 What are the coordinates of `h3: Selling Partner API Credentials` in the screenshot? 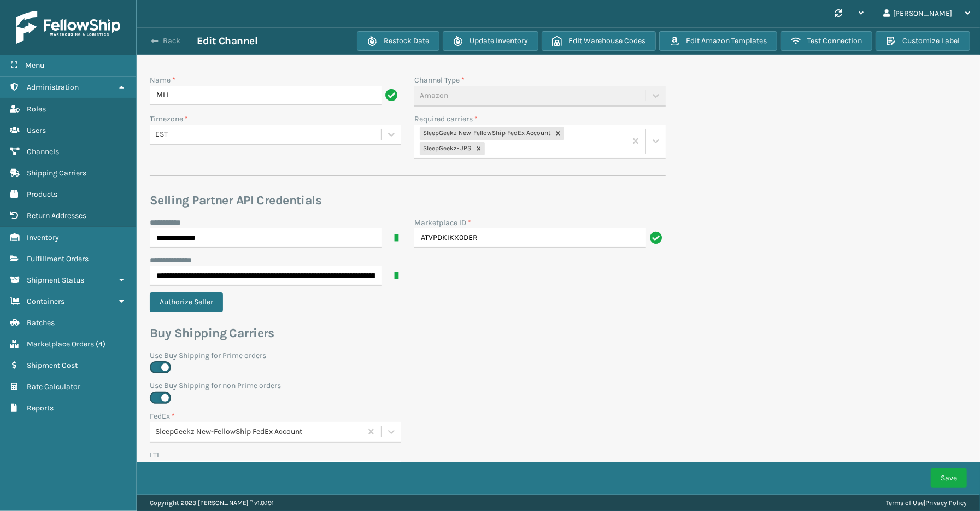 It's located at (408, 201).